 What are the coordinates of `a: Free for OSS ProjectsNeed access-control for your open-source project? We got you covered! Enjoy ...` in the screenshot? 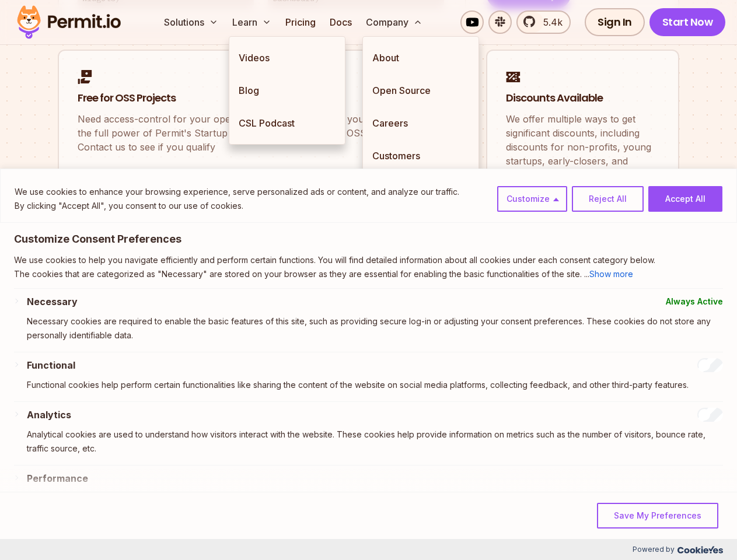 It's located at (261, 138).